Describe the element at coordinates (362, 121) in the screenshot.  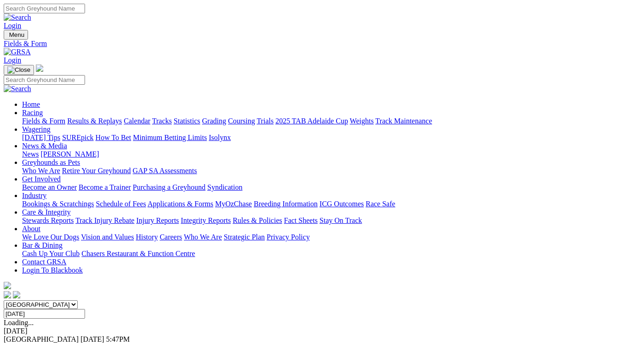
I see `a: Weights` at that location.